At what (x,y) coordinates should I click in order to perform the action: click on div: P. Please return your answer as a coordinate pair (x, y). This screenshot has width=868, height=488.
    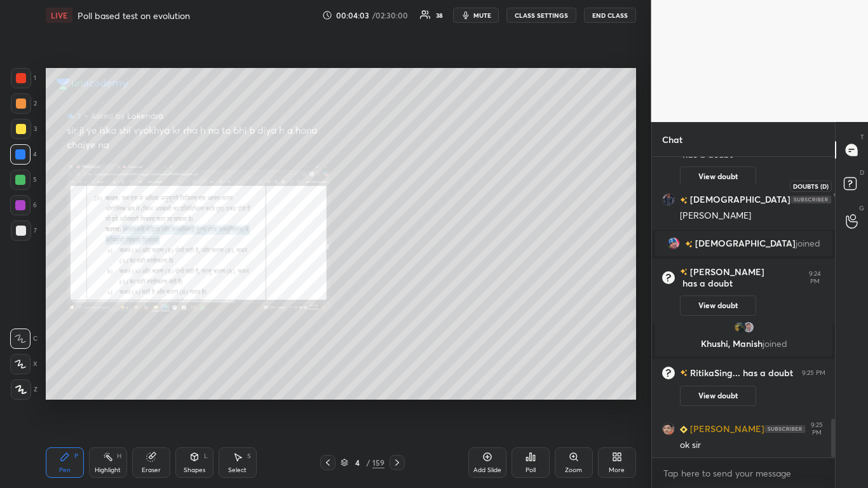
    Looking at the image, I should click on (76, 456).